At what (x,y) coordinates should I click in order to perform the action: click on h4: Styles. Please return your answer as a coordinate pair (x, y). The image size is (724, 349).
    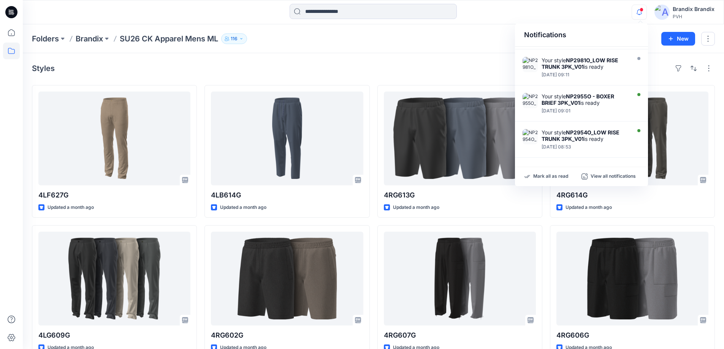
    Looking at the image, I should click on (43, 68).